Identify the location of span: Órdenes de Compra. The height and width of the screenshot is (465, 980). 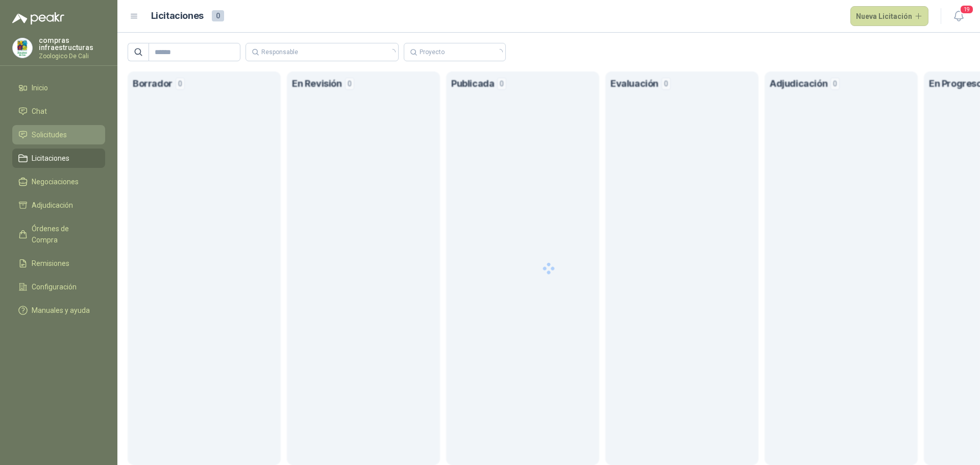
(63, 235).